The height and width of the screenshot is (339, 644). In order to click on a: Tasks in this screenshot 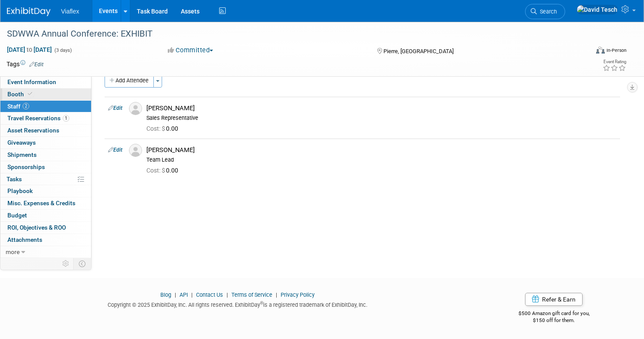, I will do `click(45, 179)`.